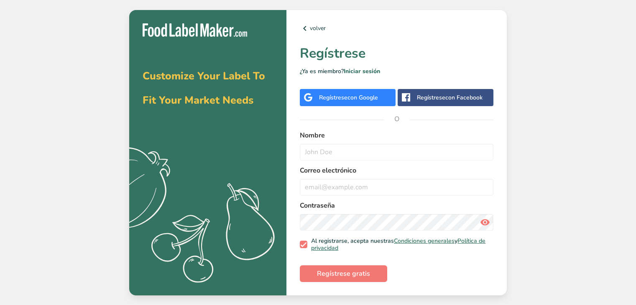 The image size is (636, 305). What do you see at coordinates (396, 152) in the screenshot?
I see `input: John Doe` at bounding box center [396, 152].